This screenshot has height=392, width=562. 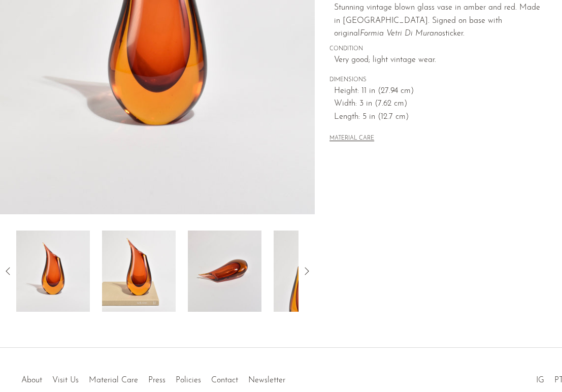 What do you see at coordinates (439, 91) in the screenshot?
I see `span: Height: 11 in (27.94 cm)` at bounding box center [439, 91].